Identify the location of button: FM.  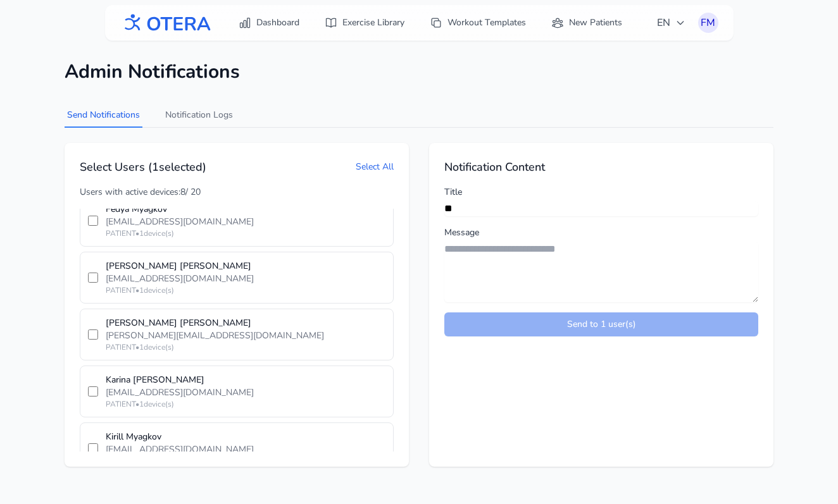
(708, 23).